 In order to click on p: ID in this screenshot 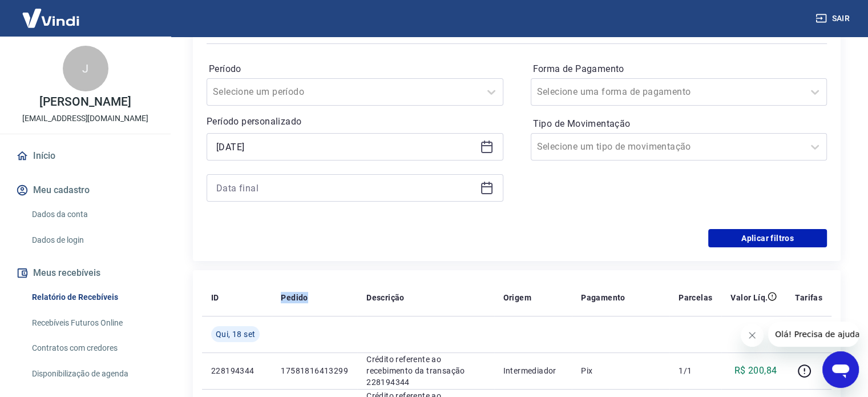, I will do `click(216, 297)`.